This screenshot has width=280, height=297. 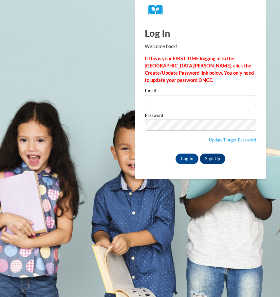 I want to click on label: Password, so click(x=200, y=116).